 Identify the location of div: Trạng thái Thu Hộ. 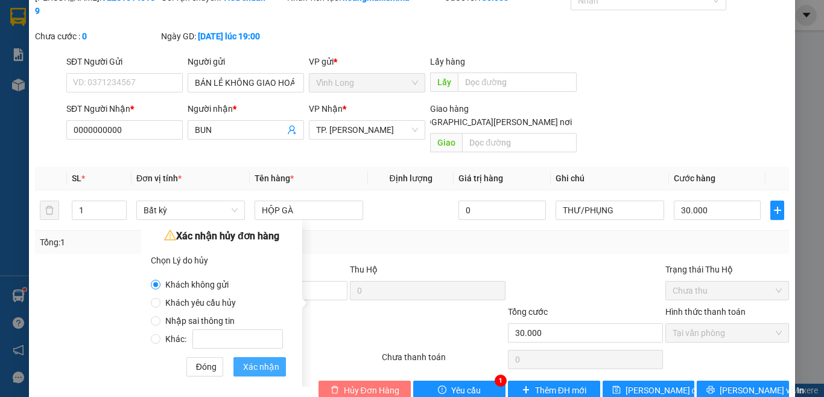
(727, 269).